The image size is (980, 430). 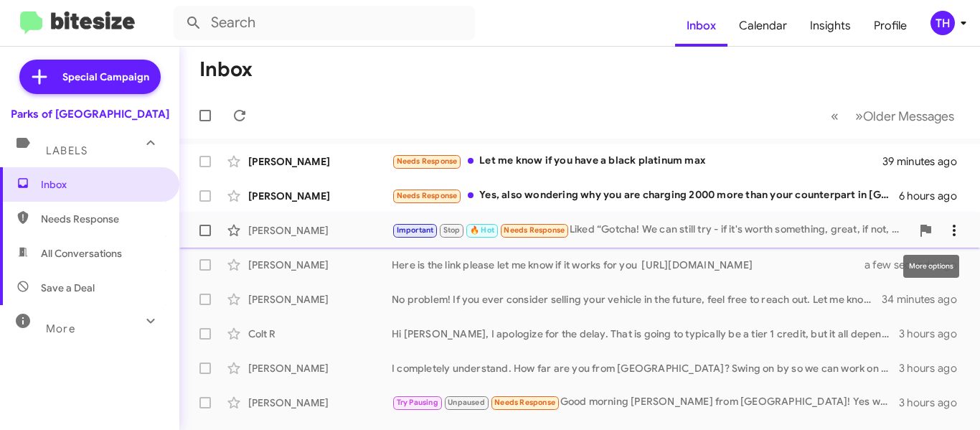 What do you see at coordinates (830, 26) in the screenshot?
I see `a: Insights` at bounding box center [830, 26].